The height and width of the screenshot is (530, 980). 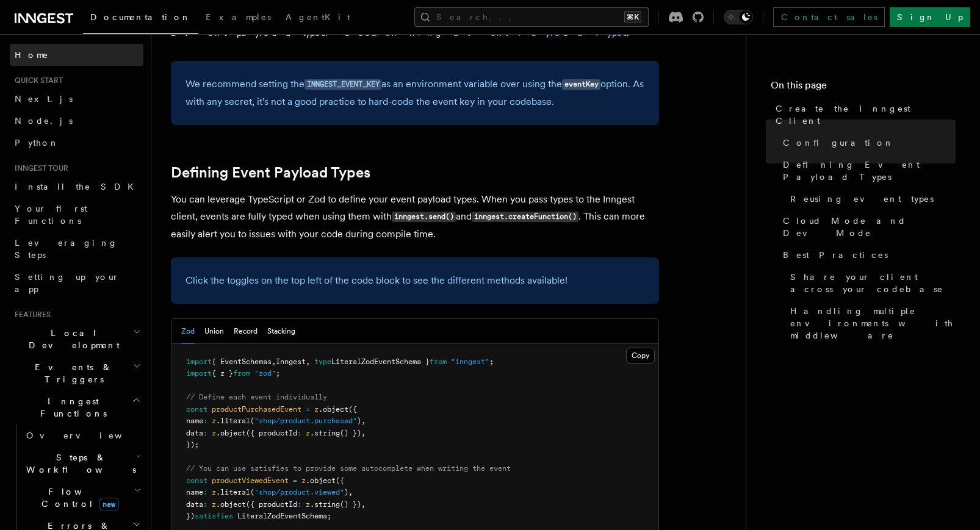 I want to click on a: Documentation, so click(x=140, y=19).